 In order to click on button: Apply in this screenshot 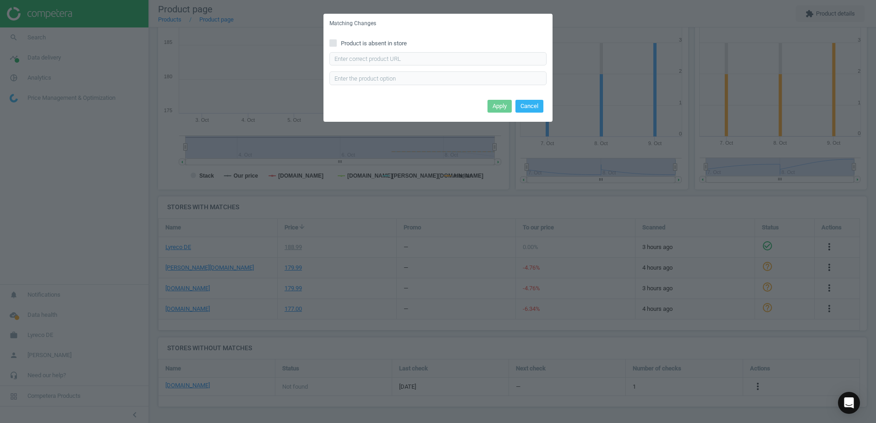, I will do `click(499, 106)`.